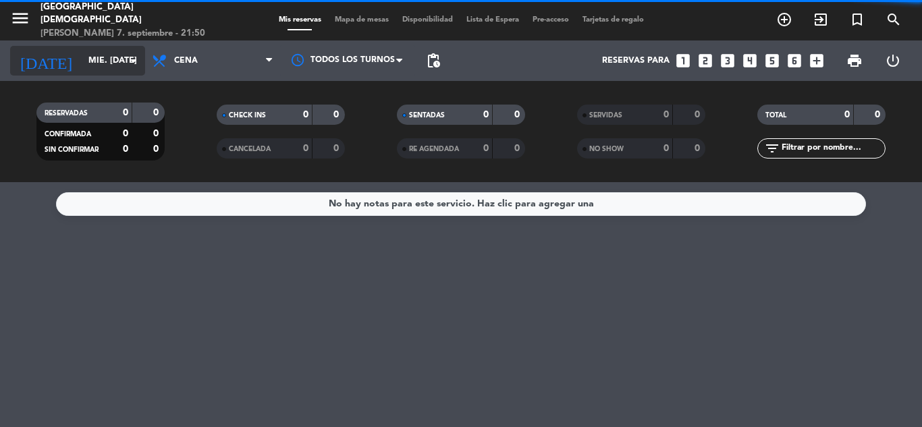 Image resolution: width=922 pixels, height=427 pixels. I want to click on span: Mapa de mesas, so click(362, 20).